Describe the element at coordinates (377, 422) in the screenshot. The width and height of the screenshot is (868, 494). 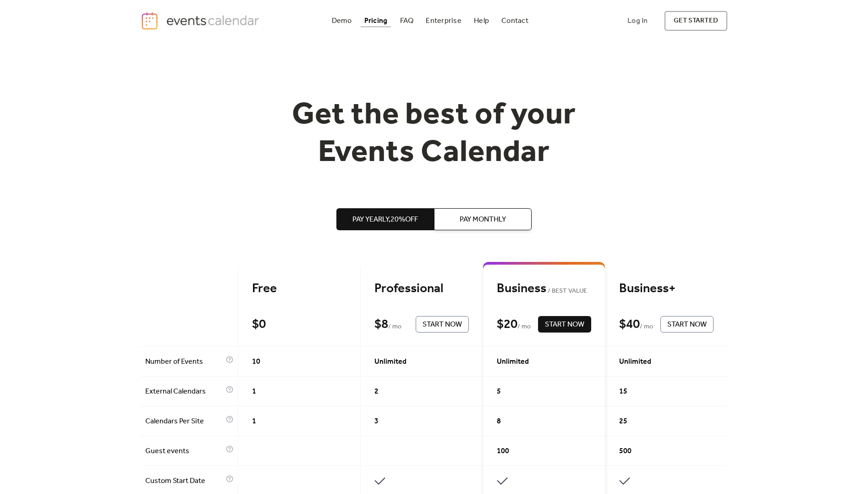
I see `span: 3` at that location.